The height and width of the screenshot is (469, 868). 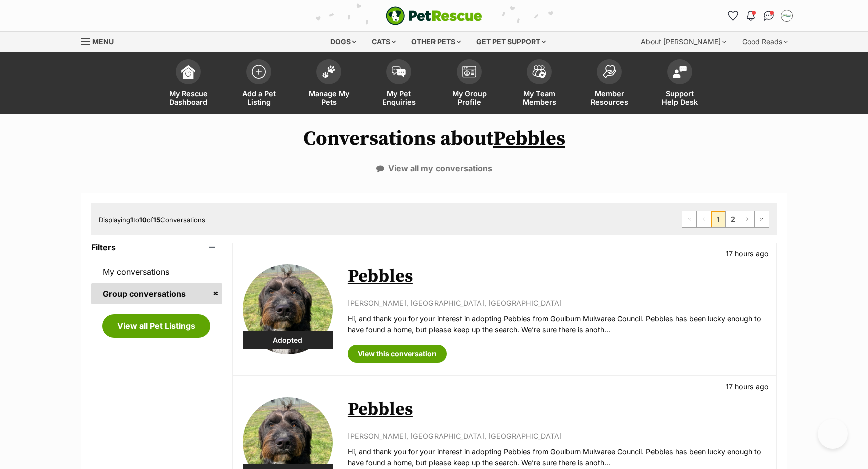 What do you see at coordinates (188, 84) in the screenshot?
I see `a: My Rescue Dashboard` at bounding box center [188, 84].